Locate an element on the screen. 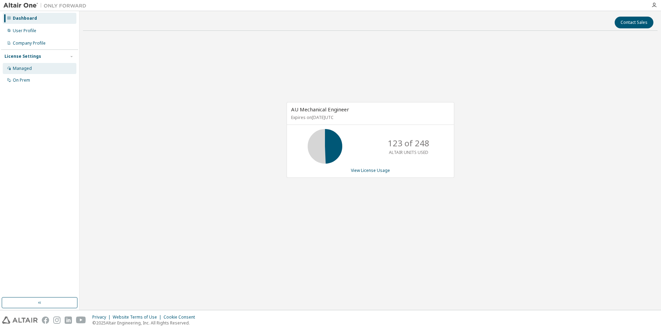 The image size is (661, 330). div: Company Profile is located at coordinates (29, 43).